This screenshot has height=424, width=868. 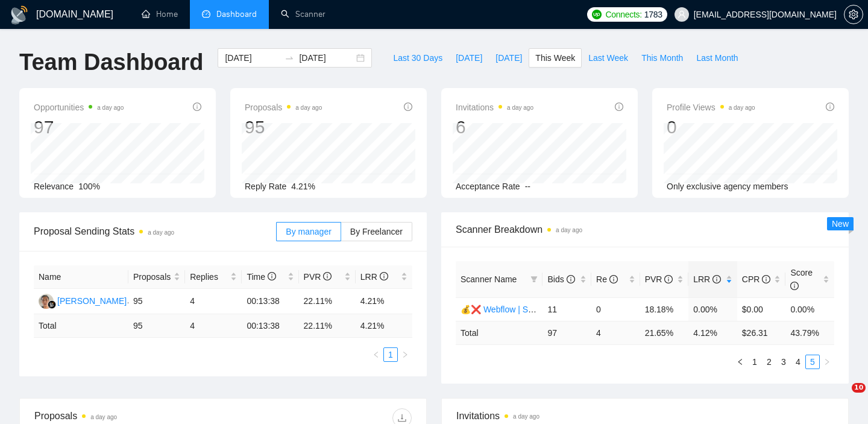 I want to click on span: setting, so click(x=854, y=14).